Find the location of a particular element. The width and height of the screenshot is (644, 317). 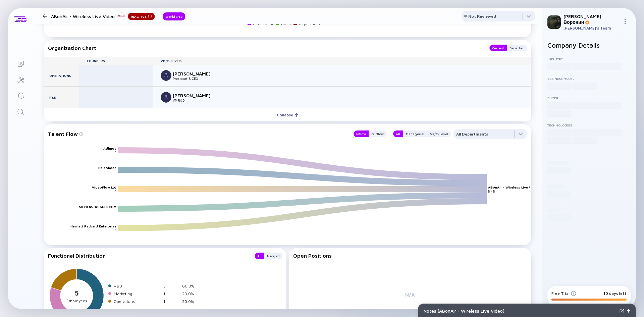

h2: Company Details is located at coordinates (589, 45).